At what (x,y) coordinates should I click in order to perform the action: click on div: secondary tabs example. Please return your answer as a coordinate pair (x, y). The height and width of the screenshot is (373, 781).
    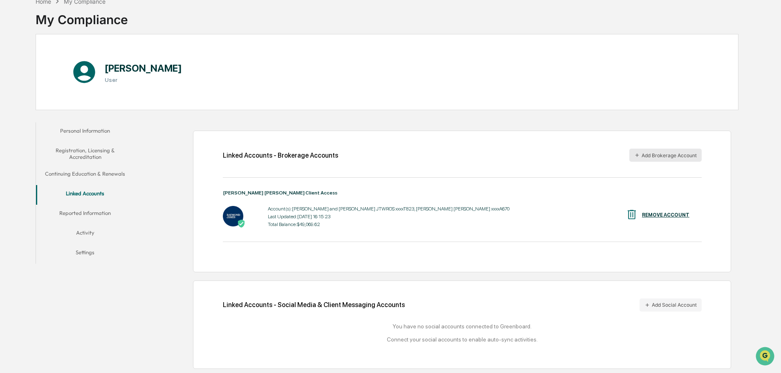
    Looking at the image, I should click on (85, 193).